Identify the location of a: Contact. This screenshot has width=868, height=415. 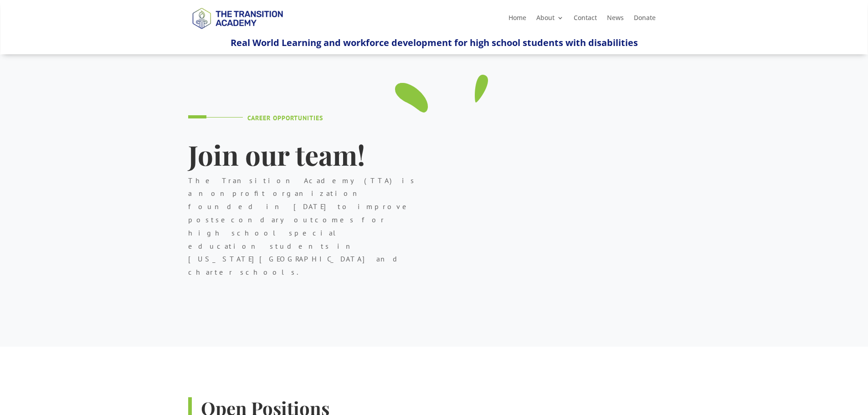
(585, 19).